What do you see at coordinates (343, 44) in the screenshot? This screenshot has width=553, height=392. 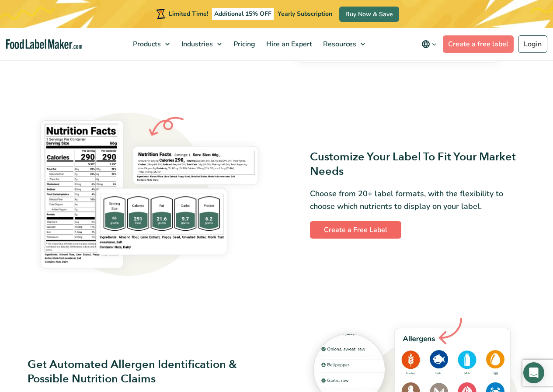 I see `a: Resources` at bounding box center [343, 44].